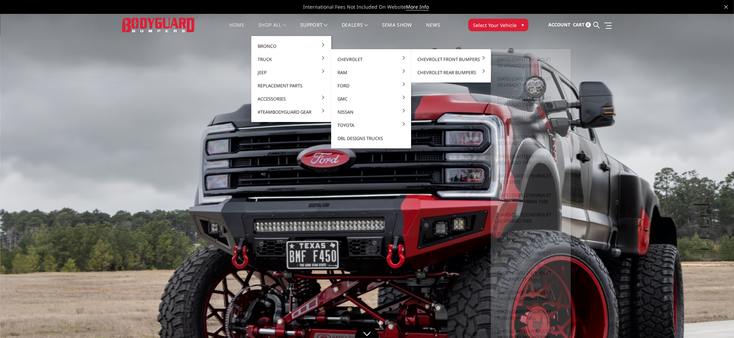 This screenshot has height=338, width=734. Describe the element at coordinates (291, 59) in the screenshot. I see `a: Truck` at that location.